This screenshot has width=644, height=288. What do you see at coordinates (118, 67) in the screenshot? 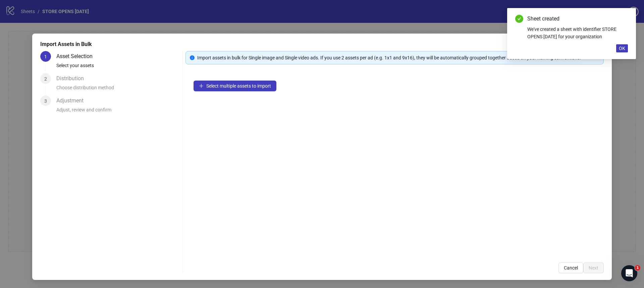
I see `div: Select your assets` at bounding box center [118, 67].